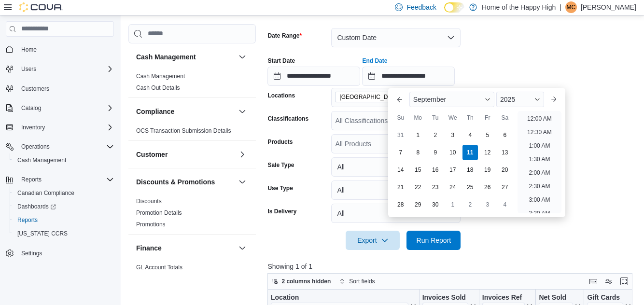 The width and height of the screenshot is (644, 305). What do you see at coordinates (28, 220) in the screenshot?
I see `a: Reports` at bounding box center [28, 220].